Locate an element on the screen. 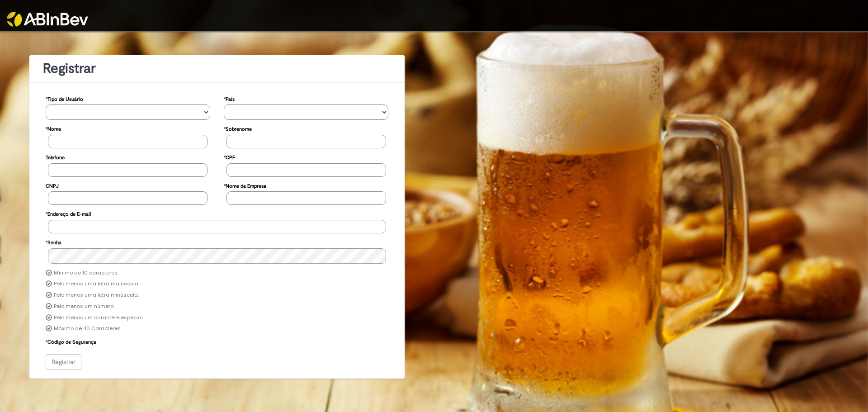 The height and width of the screenshot is (412, 868). label: Telefone is located at coordinates (55, 156).